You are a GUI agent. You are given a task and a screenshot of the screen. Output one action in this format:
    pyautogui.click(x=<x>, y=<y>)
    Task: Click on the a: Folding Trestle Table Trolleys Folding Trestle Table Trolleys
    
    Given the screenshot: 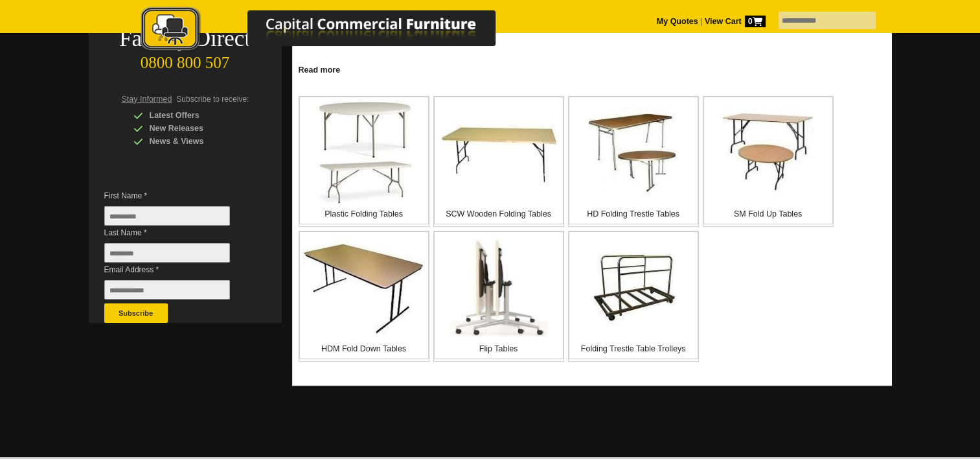 What is the action you would take?
    pyautogui.click(x=634, y=296)
    